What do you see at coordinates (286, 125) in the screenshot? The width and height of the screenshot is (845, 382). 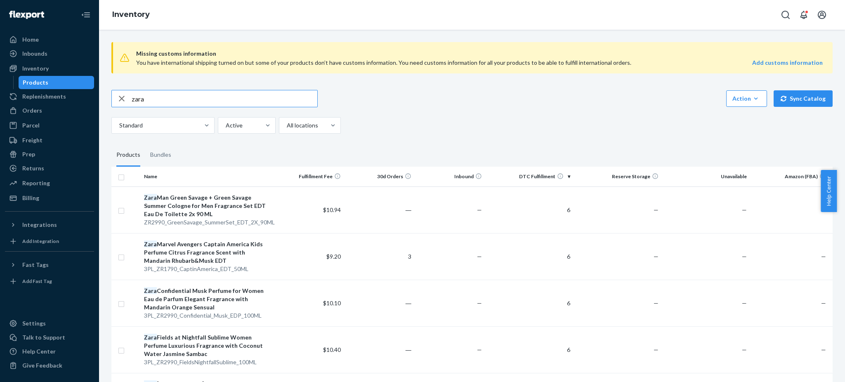 I see `input: All locations` at bounding box center [286, 125].